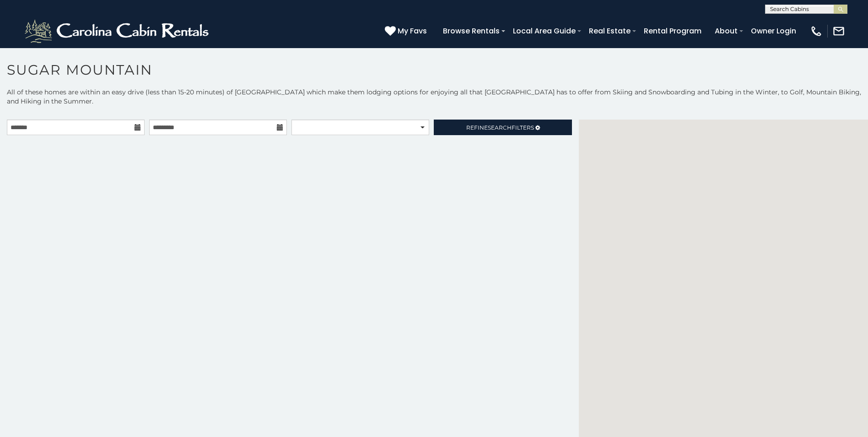 The image size is (868, 437). What do you see at coordinates (502, 128) in the screenshot?
I see `a: RefineSearchFilters` at bounding box center [502, 128].